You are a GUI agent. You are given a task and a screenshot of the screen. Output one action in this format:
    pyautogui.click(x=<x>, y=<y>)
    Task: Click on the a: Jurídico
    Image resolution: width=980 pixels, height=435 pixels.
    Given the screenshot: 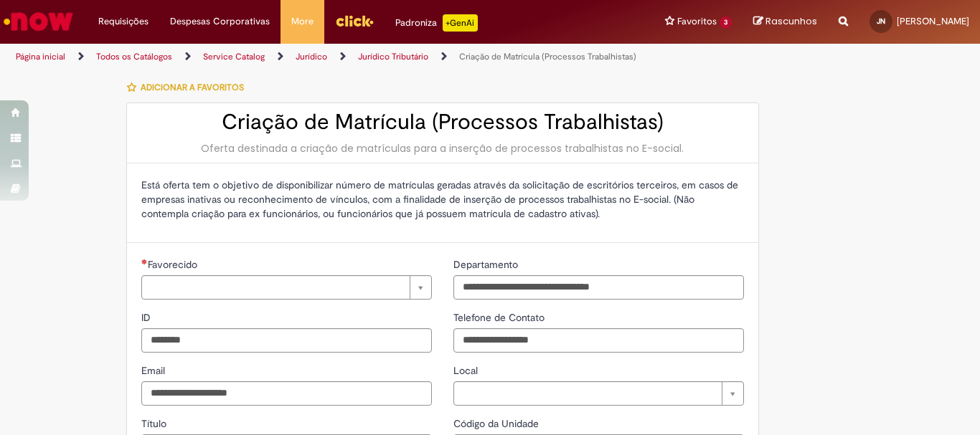 What is the action you would take?
    pyautogui.click(x=311, y=56)
    